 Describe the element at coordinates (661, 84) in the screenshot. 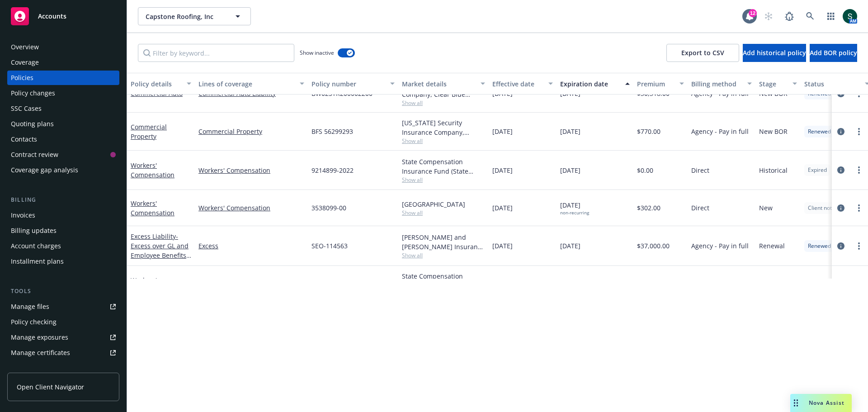

I see `button: Premium` at that location.